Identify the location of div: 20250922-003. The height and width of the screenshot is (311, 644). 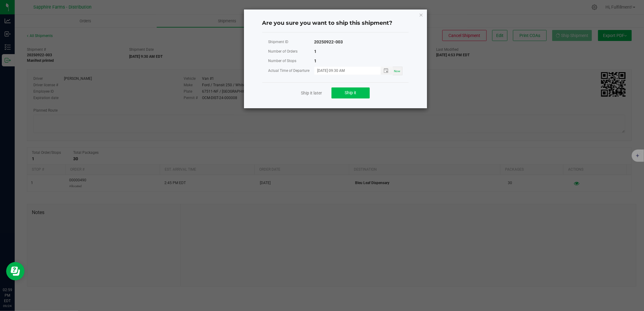
(328, 42).